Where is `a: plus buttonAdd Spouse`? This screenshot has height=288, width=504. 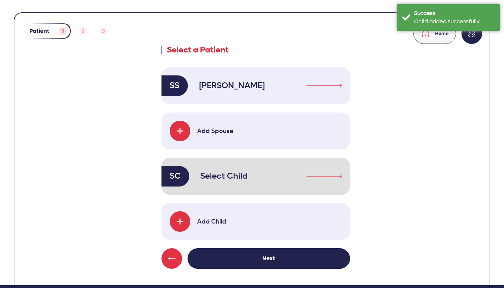 a: plus buttonAdd Spouse is located at coordinates (256, 131).